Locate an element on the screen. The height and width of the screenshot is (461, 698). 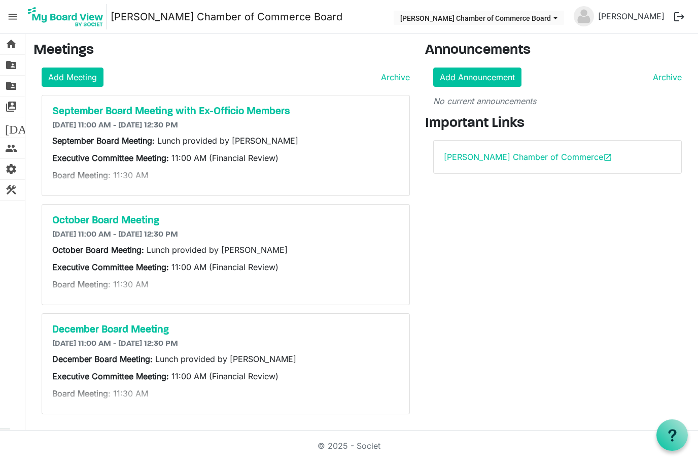
strong: September Board Meeting: is located at coordinates (105, 141).